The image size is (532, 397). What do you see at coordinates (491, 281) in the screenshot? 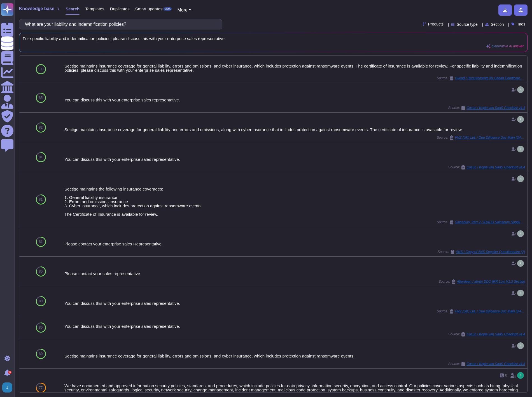
I see `span: Aberdeen / abrdn DDQ IRR Low V1.3 Sectigo` at bounding box center [491, 281].